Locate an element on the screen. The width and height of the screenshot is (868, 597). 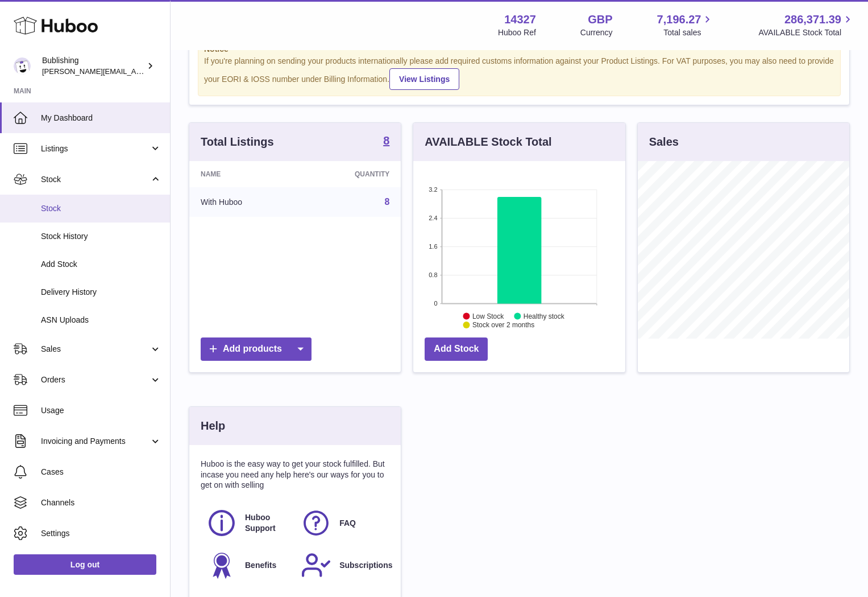
span: Cases is located at coordinates (101, 471).